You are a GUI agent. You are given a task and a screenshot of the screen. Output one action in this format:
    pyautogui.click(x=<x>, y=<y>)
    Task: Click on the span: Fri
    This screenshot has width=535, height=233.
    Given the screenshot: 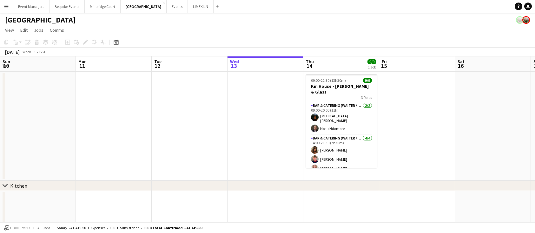 What is the action you would take?
    pyautogui.click(x=384, y=62)
    